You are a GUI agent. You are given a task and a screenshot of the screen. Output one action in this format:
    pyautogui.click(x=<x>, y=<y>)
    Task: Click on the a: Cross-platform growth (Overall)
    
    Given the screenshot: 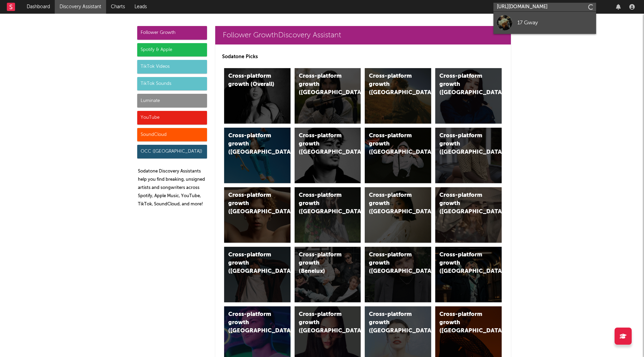 What is the action you would take?
    pyautogui.click(x=257, y=96)
    